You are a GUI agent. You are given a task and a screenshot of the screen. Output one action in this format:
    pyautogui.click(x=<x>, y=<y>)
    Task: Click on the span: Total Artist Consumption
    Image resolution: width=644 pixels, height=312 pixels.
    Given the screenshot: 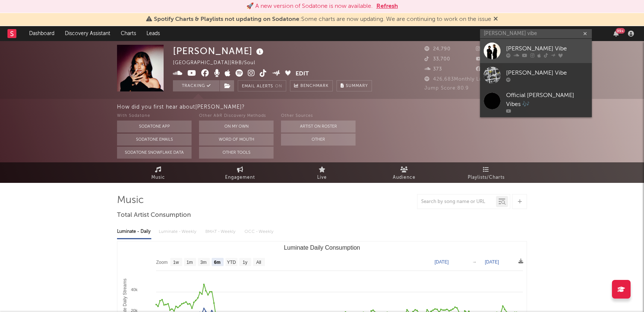 What is the action you would take?
    pyautogui.click(x=154, y=215)
    